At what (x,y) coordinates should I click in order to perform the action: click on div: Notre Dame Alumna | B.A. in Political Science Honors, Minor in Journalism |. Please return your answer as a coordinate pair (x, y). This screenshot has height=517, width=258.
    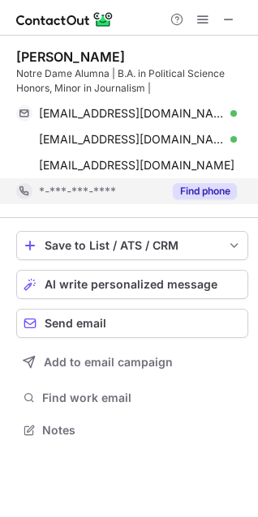
    Looking at the image, I should click on (132, 81).